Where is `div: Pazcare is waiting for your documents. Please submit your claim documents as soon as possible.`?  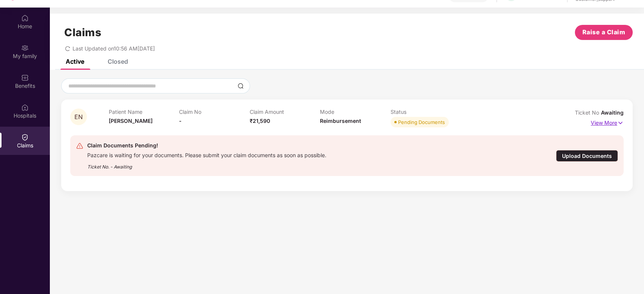
div: Pazcare is waiting for your documents. Please submit your claim documents as soon as possible. is located at coordinates (207, 155).